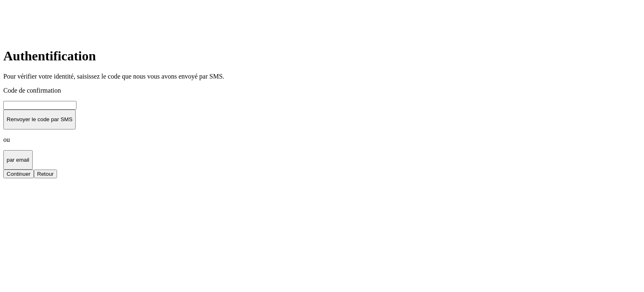 This screenshot has height=292, width=644. What do you see at coordinates (18, 160) in the screenshot?
I see `p: par email` at bounding box center [18, 160].